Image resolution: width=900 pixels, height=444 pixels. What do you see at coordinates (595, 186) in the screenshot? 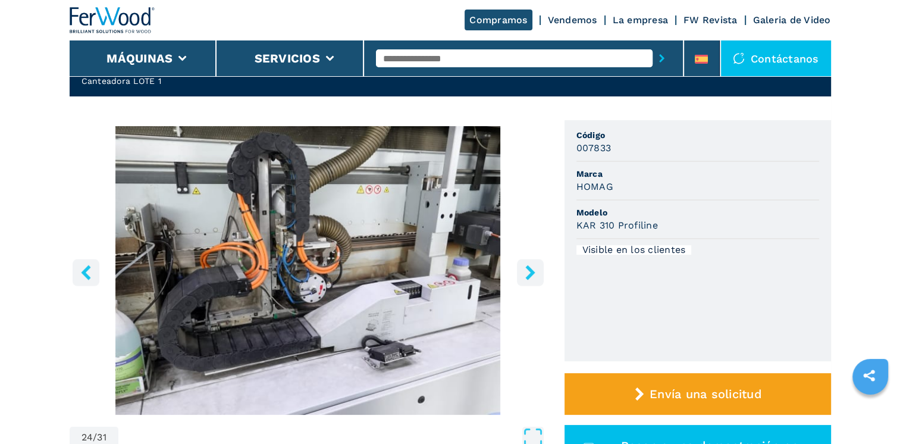
I see `h3: HOMAG` at bounding box center [595, 186].